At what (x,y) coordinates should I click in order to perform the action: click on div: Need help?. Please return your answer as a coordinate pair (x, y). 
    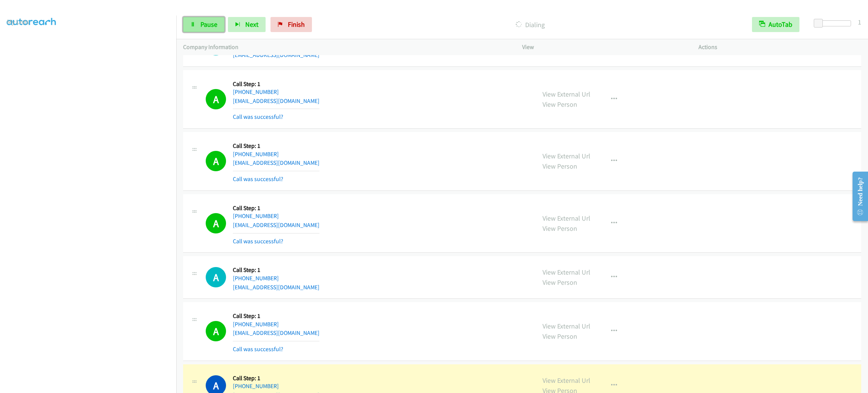
    Looking at the image, I should click on (14, 25).